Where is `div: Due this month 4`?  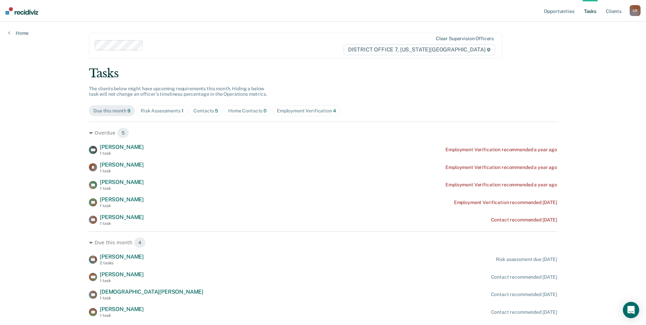 div: Due this month 4 is located at coordinates (323, 243).